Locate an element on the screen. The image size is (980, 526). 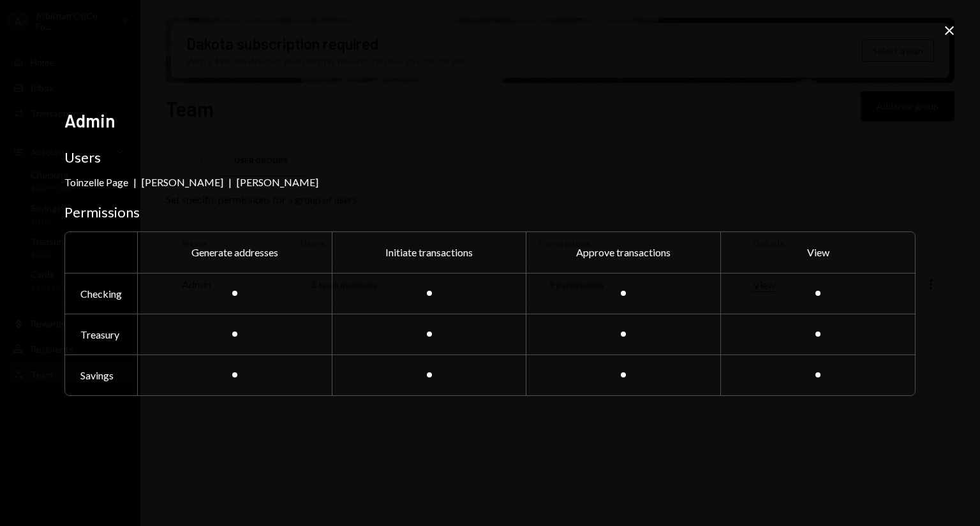
div: Checking is located at coordinates (101, 293).